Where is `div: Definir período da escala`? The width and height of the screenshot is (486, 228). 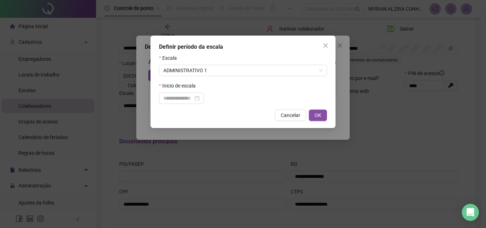
div: Definir período da escala is located at coordinates (243, 47).